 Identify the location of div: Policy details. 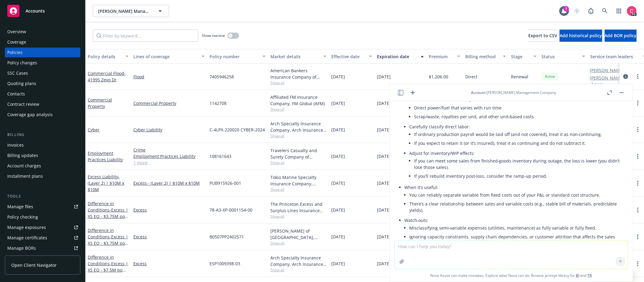
(105, 56).